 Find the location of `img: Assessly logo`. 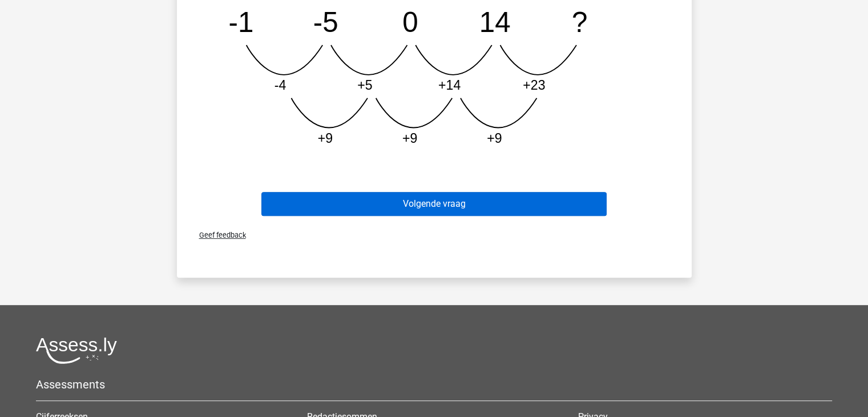

img: Assessly logo is located at coordinates (76, 350).